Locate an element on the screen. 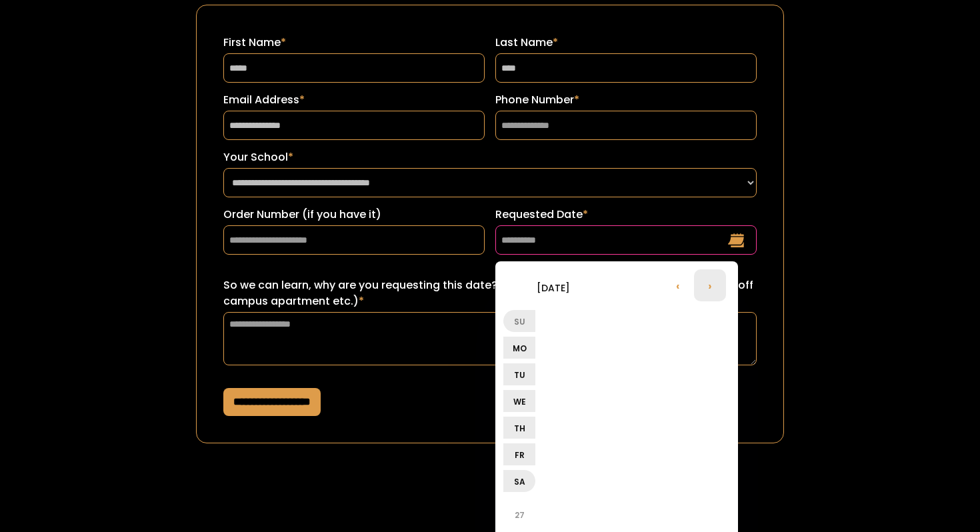 This screenshot has width=980, height=532. label: Email Address is located at coordinates (354, 100).